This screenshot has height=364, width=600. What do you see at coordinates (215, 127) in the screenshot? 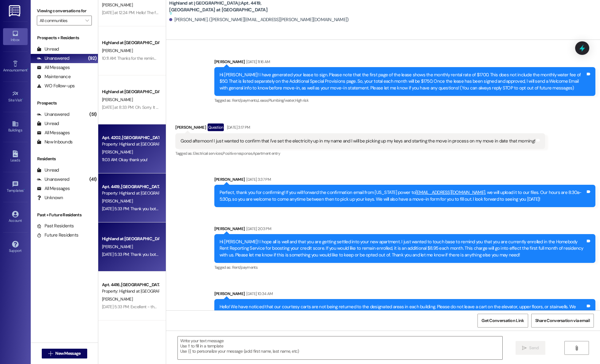
I see `div: Question` at bounding box center [215, 127].